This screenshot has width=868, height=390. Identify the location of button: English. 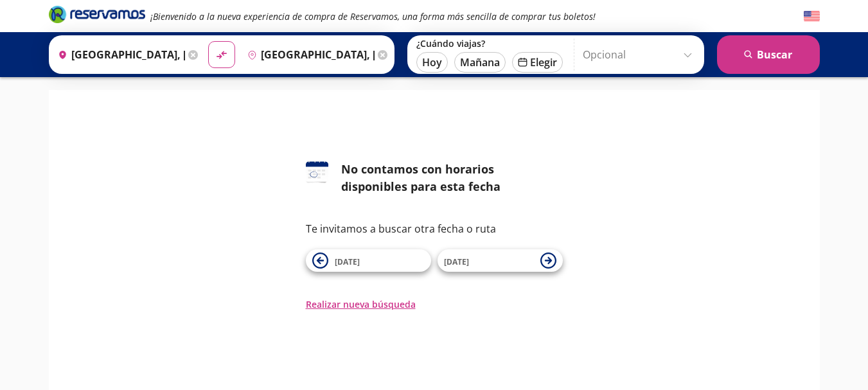
(812, 16).